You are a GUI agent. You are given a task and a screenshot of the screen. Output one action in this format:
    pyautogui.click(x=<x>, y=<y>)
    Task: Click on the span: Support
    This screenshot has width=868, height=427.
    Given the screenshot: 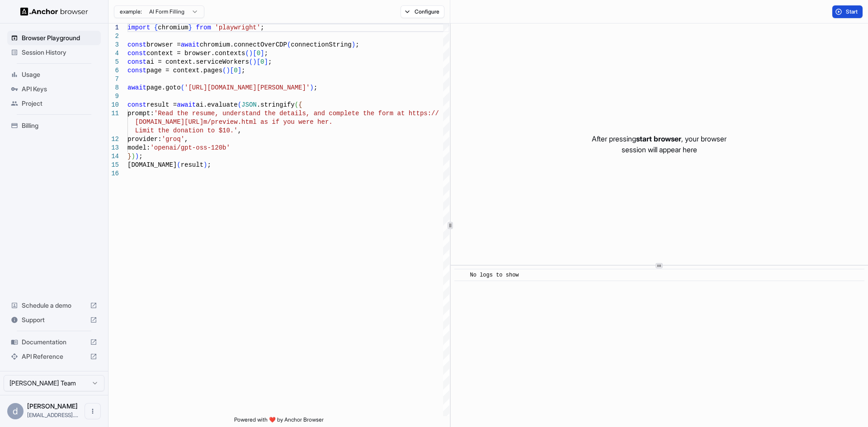 What is the action you would take?
    pyautogui.click(x=53, y=320)
    